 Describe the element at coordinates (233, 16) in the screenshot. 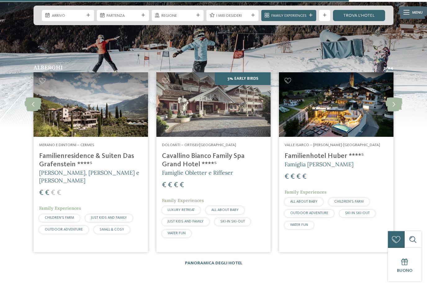

I see `span: I miei desideri` at that location.